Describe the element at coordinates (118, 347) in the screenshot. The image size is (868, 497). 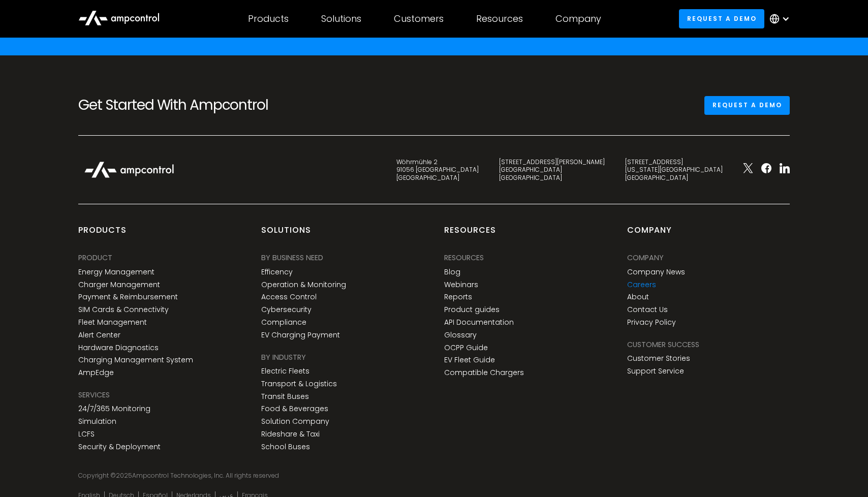
I see `a: Hardware Diagnostics` at that location.